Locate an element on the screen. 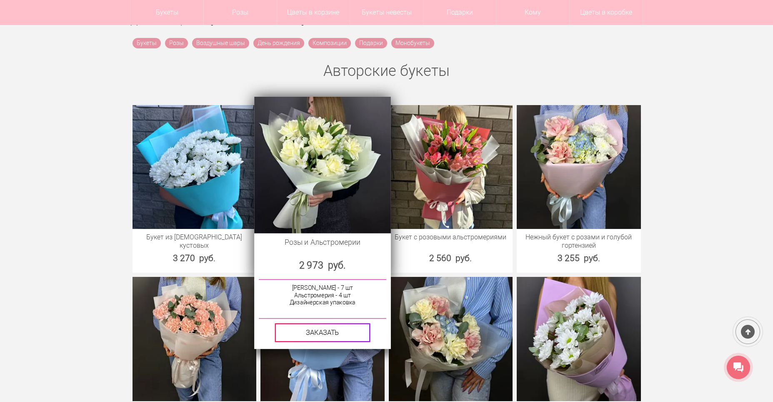  img: Букет с розовыми альстромериями is located at coordinates (451, 167).